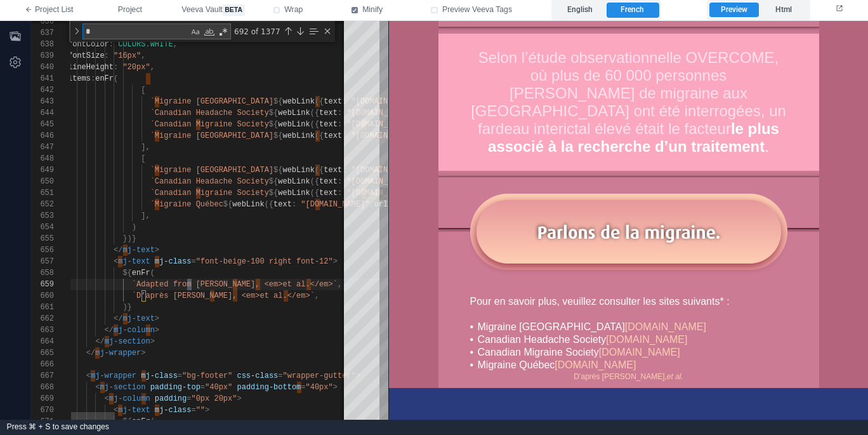 This screenshot has height=435, width=868. I want to click on div: 669, so click(42, 399).